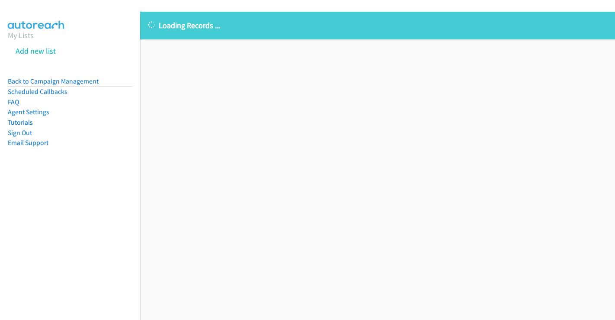 The width and height of the screenshot is (615, 320). What do you see at coordinates (21, 35) in the screenshot?
I see `a: My Lists` at bounding box center [21, 35].